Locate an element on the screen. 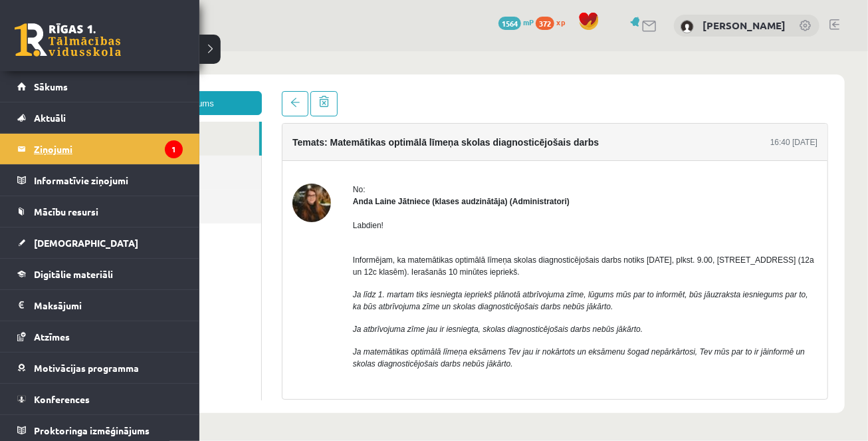 The image size is (868, 441). span: Atzīmes is located at coordinates (51, 337).